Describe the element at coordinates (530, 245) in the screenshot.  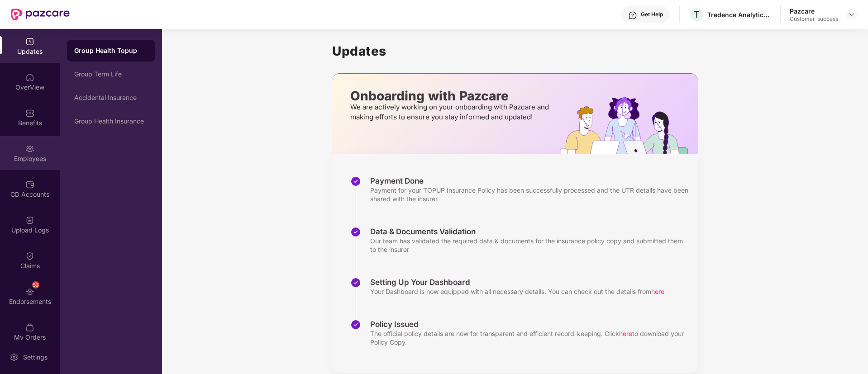
I see `div: Our team has validated the required data & documents for the insurance policy copy and submitted ...` at that location.